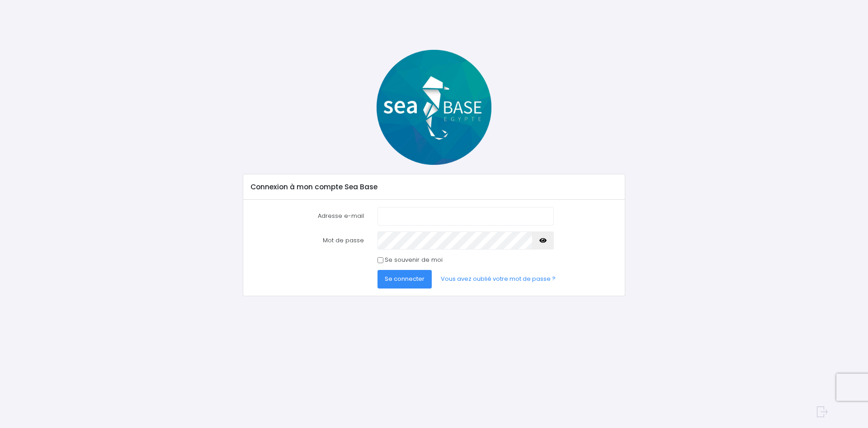  I want to click on a: Vous avez oublié votre mot de passe ?, so click(498, 279).